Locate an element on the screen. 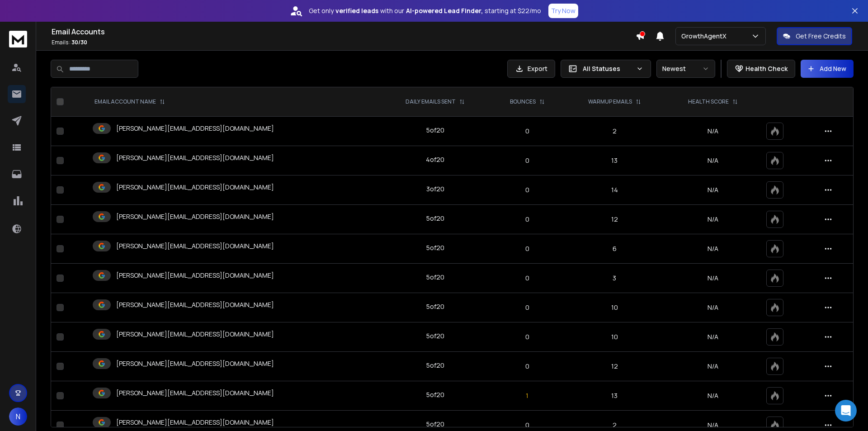 The image size is (868, 431). div: 3 of 20 is located at coordinates (435, 189).